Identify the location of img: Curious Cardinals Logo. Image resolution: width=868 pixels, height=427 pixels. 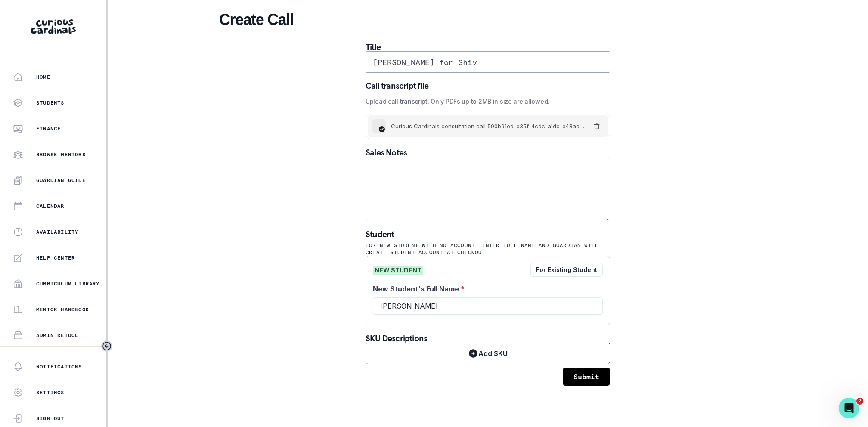
(53, 27).